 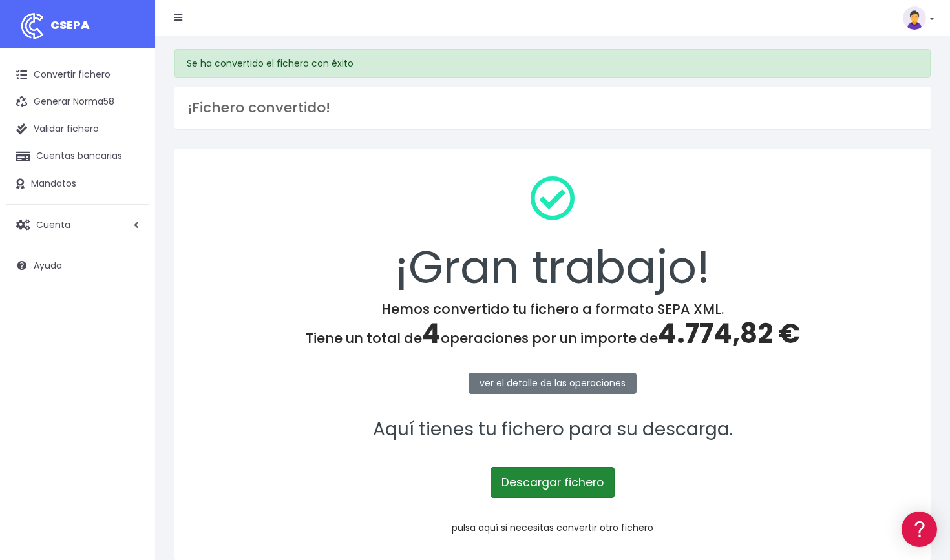 I want to click on p: Aquí tienes tu fichero para su descarga., so click(x=553, y=430).